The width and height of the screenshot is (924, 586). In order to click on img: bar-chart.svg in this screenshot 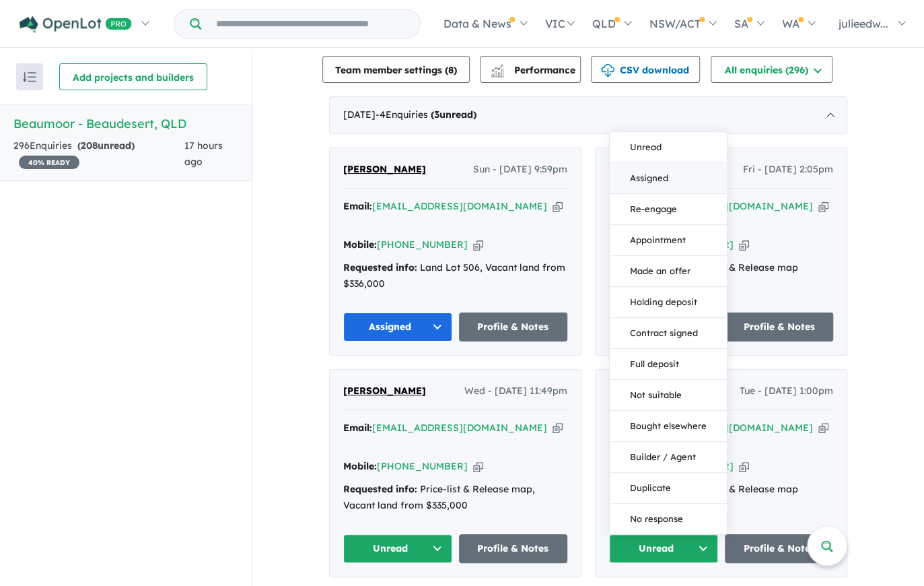, I will do `click(498, 73)`.